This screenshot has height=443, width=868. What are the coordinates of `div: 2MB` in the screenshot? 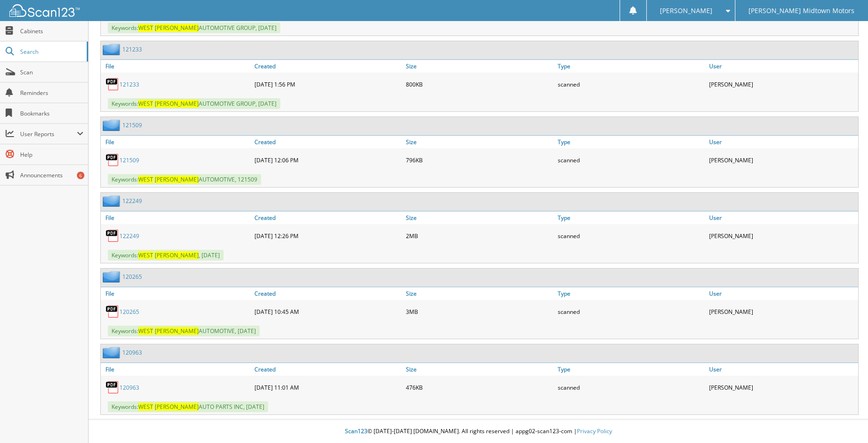 It's located at (479, 236).